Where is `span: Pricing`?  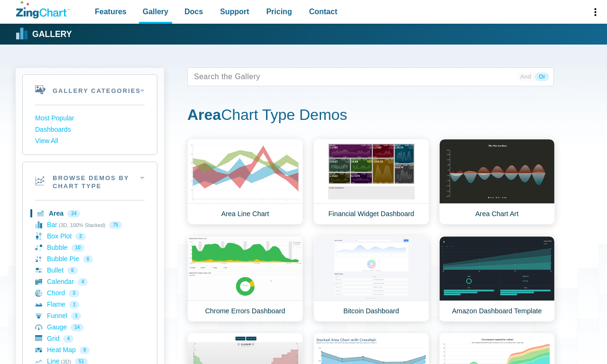 span: Pricing is located at coordinates (279, 11).